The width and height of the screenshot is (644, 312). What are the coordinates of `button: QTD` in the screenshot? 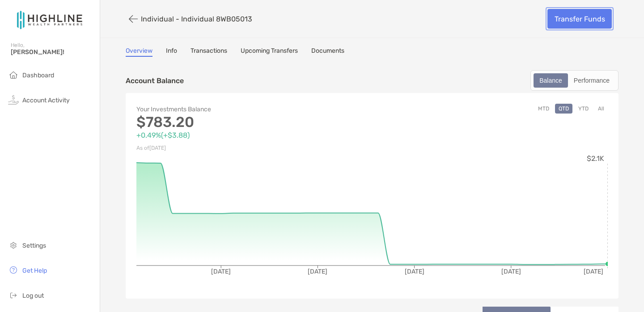 It's located at (564, 109).